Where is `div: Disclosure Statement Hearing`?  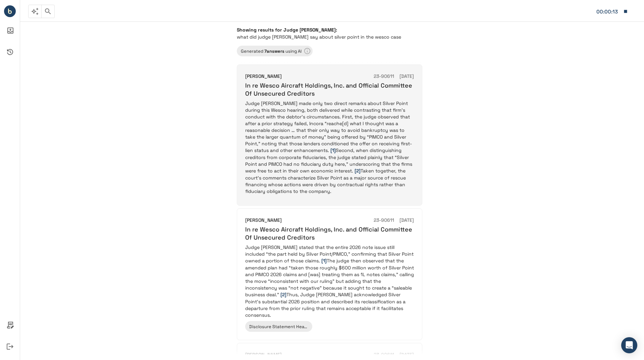 div: Disclosure Statement Hearing is located at coordinates (278, 326).